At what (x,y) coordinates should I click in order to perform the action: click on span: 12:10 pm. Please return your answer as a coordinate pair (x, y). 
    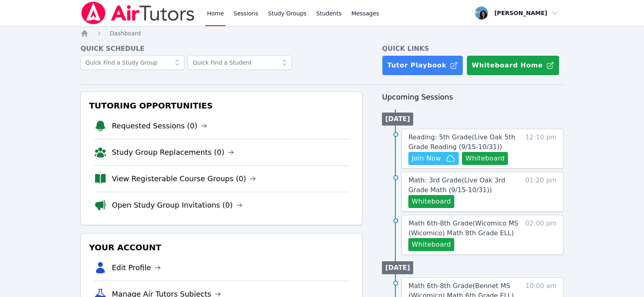
    Looking at the image, I should click on (541, 149).